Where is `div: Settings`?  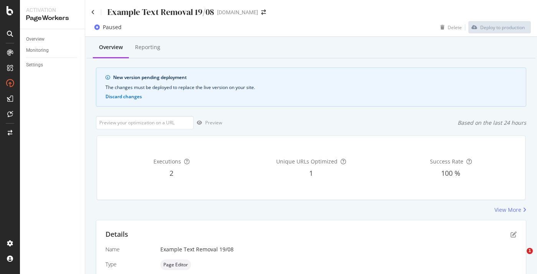
div: Settings is located at coordinates (35, 65).